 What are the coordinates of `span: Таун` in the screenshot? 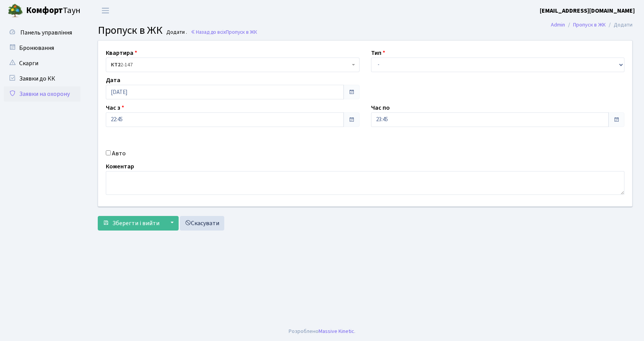 It's located at (54, 10).